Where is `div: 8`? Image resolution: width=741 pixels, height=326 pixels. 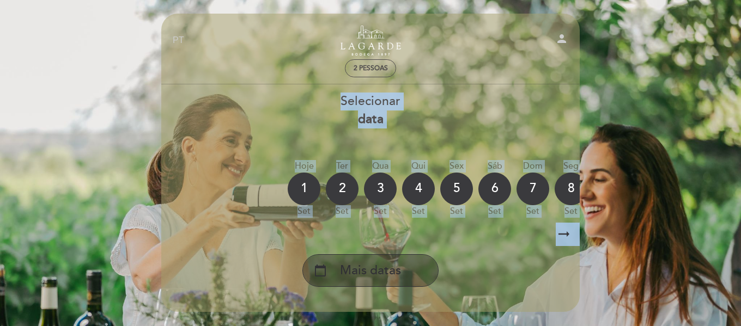 div: 8 is located at coordinates (571, 189).